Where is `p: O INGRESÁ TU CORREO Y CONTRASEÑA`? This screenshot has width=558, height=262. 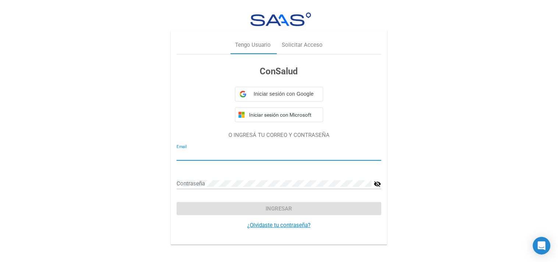
p: O INGRESÁ TU CORREO Y CONTRASEÑA is located at coordinates (279, 135).